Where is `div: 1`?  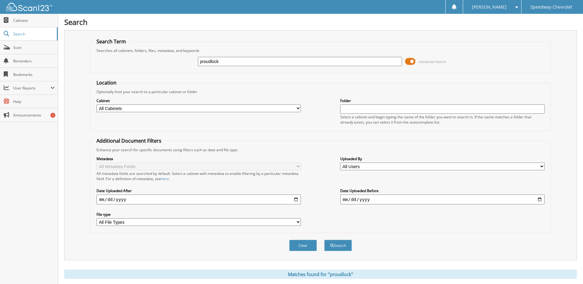
div: 1 is located at coordinates (53, 115).